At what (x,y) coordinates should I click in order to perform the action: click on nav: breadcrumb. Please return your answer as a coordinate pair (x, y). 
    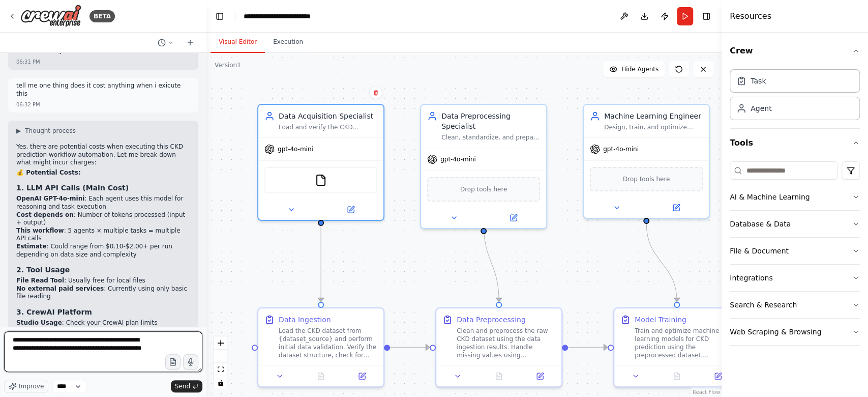
    Looking at the image, I should click on (291, 16).